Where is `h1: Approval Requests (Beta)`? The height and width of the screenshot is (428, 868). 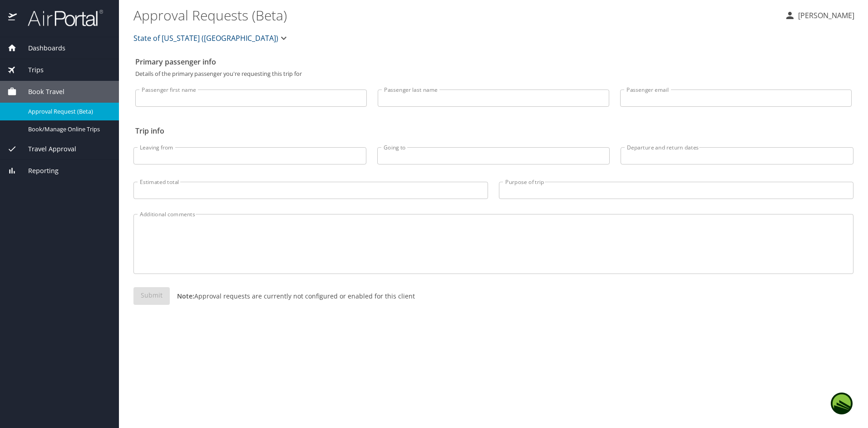
h1: Approval Requests (Beta) is located at coordinates (455, 15).